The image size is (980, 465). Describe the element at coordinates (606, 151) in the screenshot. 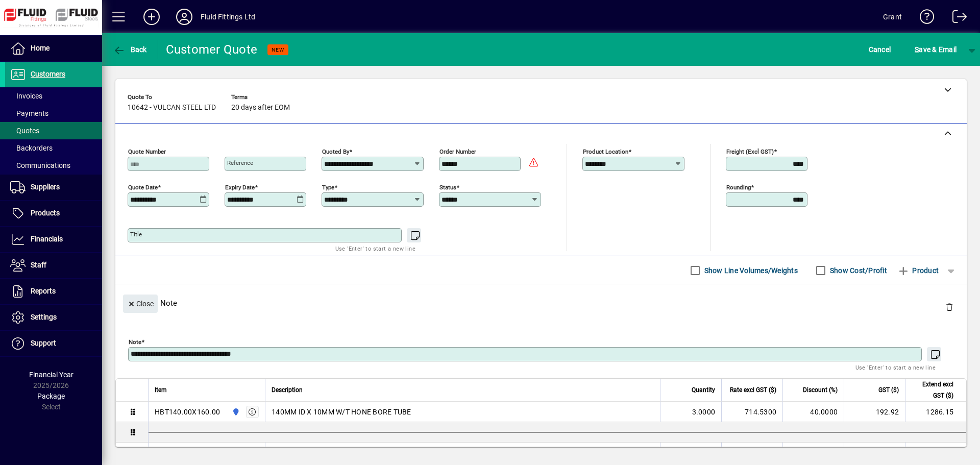

I see `mat-label: Product location` at that location.